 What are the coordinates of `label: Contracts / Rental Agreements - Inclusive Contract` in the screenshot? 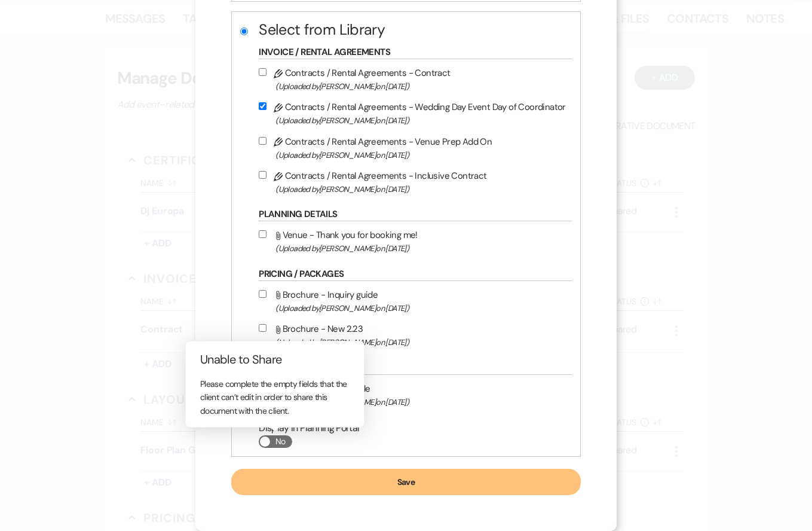 It's located at (413, 182).